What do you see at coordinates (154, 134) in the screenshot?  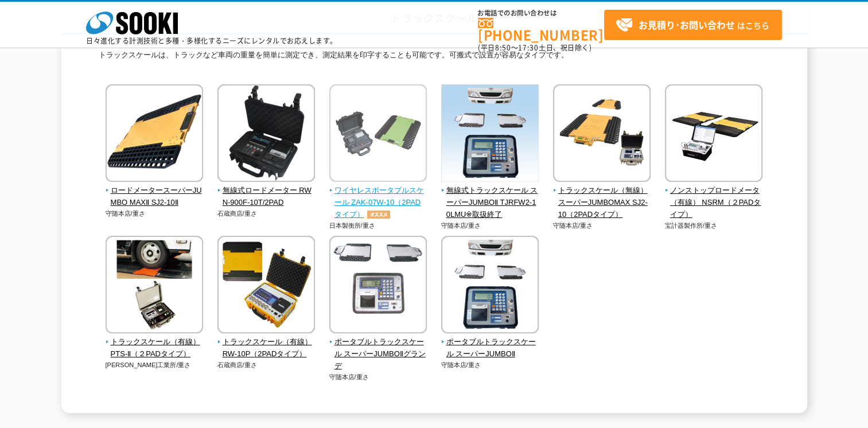 I see `img: ロードメータースーパーJUMBO MAXⅡ SJ2-10Ⅱ` at bounding box center [154, 134].